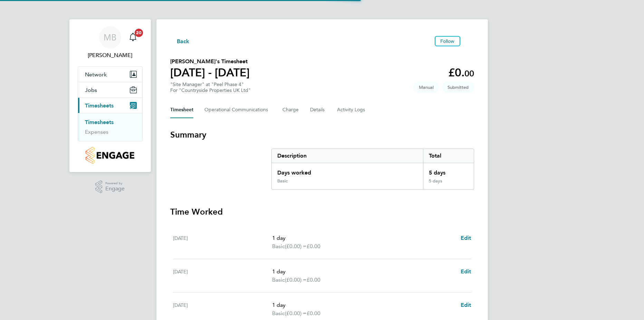 Image resolution: width=644 pixels, height=320 pixels. Describe the element at coordinates (458, 87) in the screenshot. I see `span: This timesheet is Submitted.` at that location.